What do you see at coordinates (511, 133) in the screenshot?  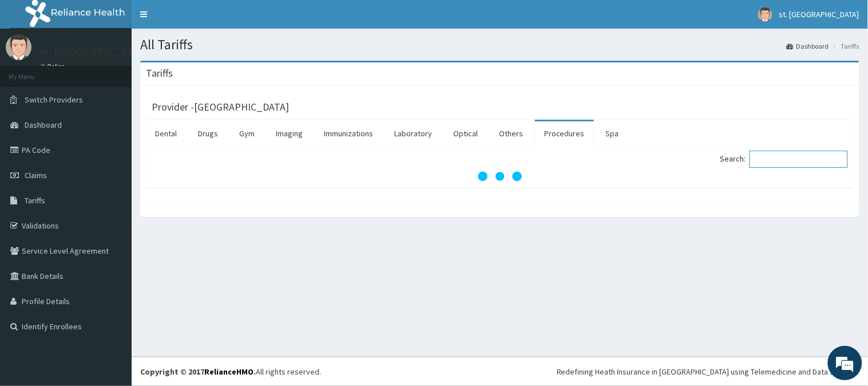 I see `a: Others` at bounding box center [511, 133].